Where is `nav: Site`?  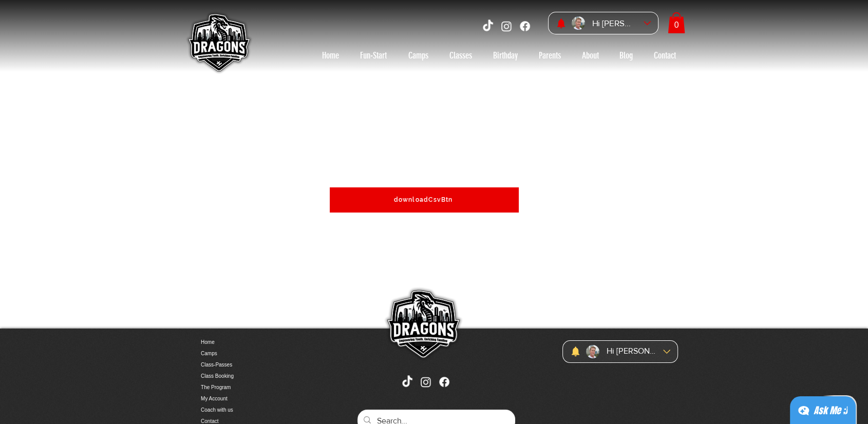 nav: Site is located at coordinates (499, 55).